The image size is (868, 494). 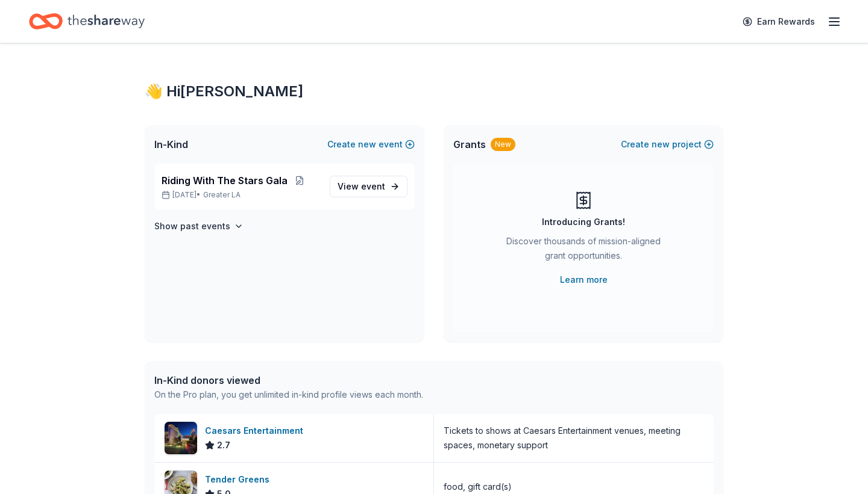 What do you see at coordinates (224, 181) in the screenshot?
I see `span: Riding With The Stars Gala` at bounding box center [224, 181].